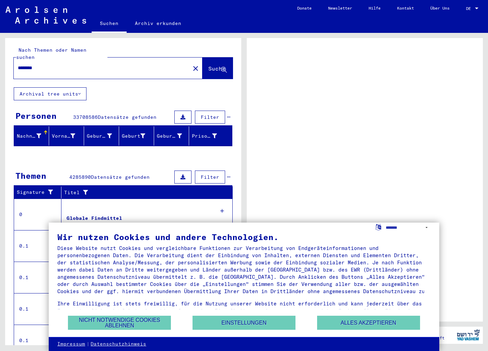 Image resolution: width=488 pixels, height=351 pixels. What do you see at coordinates (217, 68) in the screenshot?
I see `button: Suche` at bounding box center [217, 68].